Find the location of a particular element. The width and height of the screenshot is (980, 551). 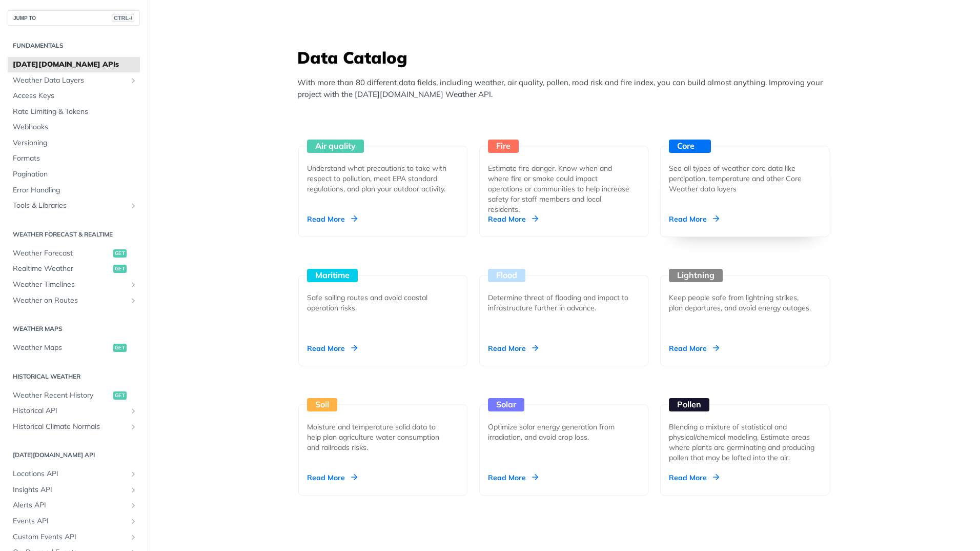

button: Show subpages for Locations API is located at coordinates (133, 474).